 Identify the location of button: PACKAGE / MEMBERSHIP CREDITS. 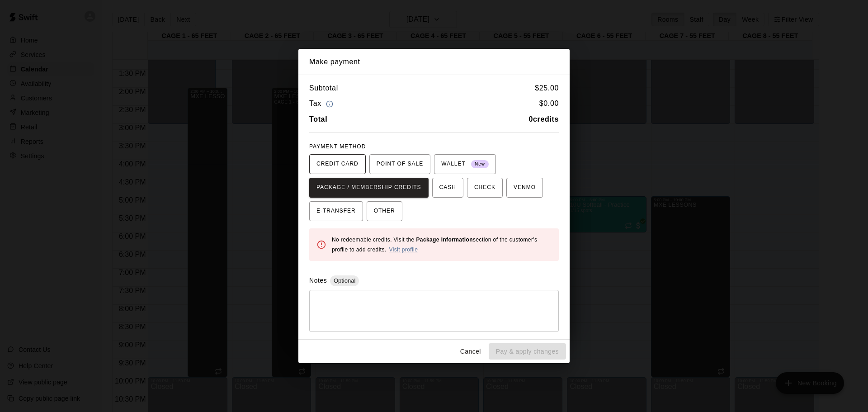
(369, 188).